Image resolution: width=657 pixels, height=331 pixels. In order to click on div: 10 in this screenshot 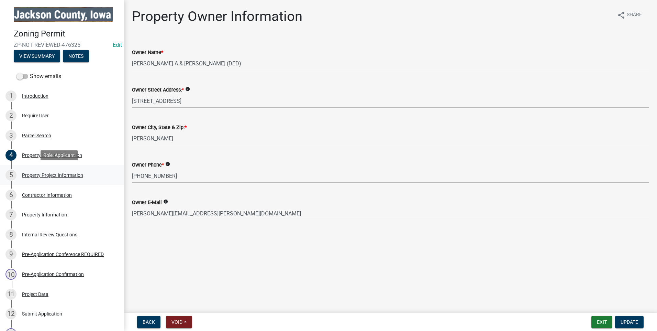, I will do `click(11, 274)`.